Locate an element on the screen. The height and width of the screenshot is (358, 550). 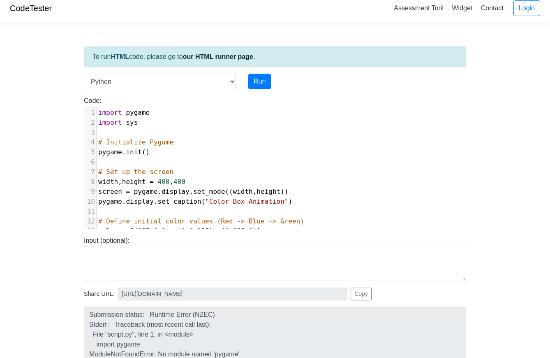
span: sys is located at coordinates (132, 122).